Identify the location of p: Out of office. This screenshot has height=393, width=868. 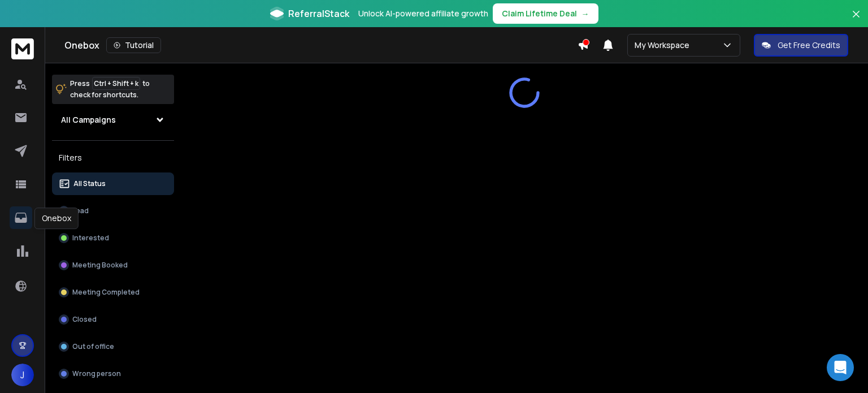
(93, 347).